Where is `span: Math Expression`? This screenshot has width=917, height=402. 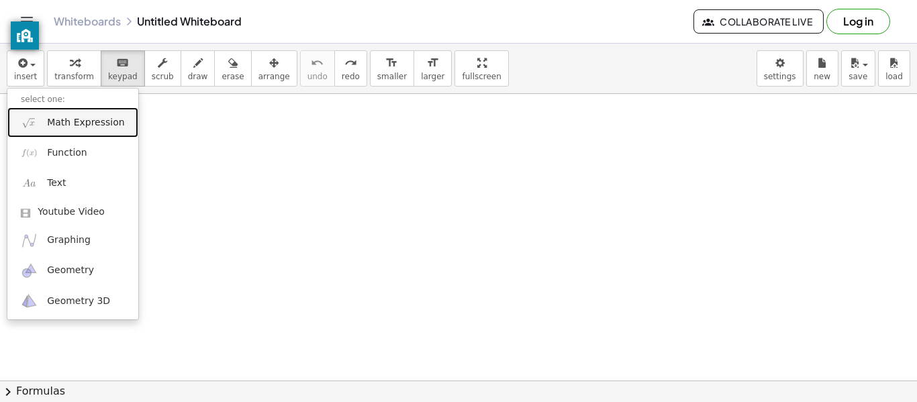 span: Math Expression is located at coordinates (85, 123).